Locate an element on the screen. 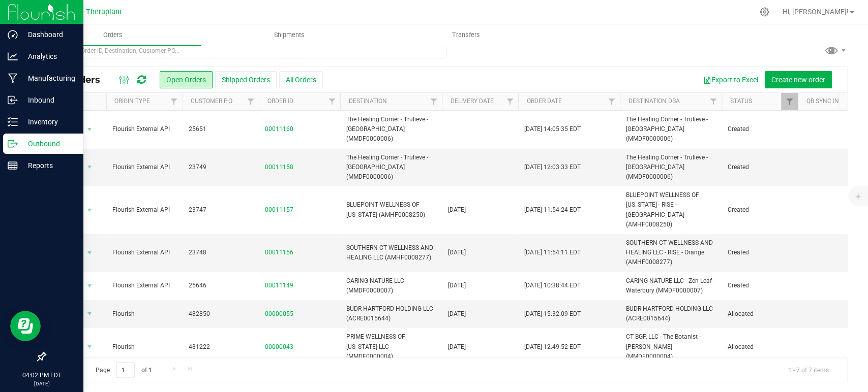 This screenshot has height=392, width=868. inline-svg: Analytics is located at coordinates (13, 56).